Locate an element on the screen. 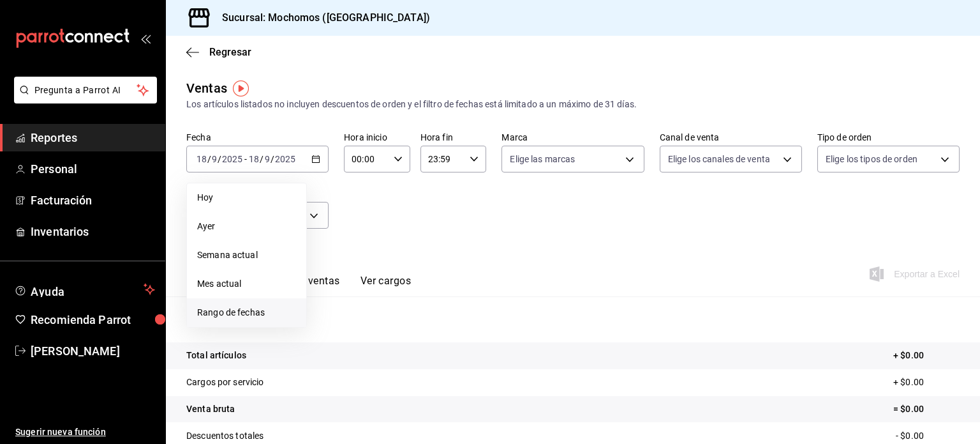 Image resolution: width=980 pixels, height=444 pixels. span: Hoy is located at coordinates (246, 198).